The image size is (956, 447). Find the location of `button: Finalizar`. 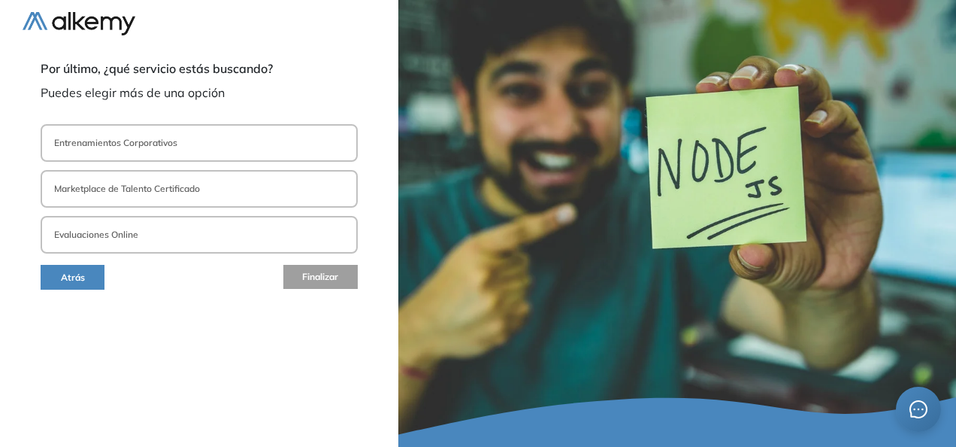

button: Finalizar is located at coordinates (320, 277).